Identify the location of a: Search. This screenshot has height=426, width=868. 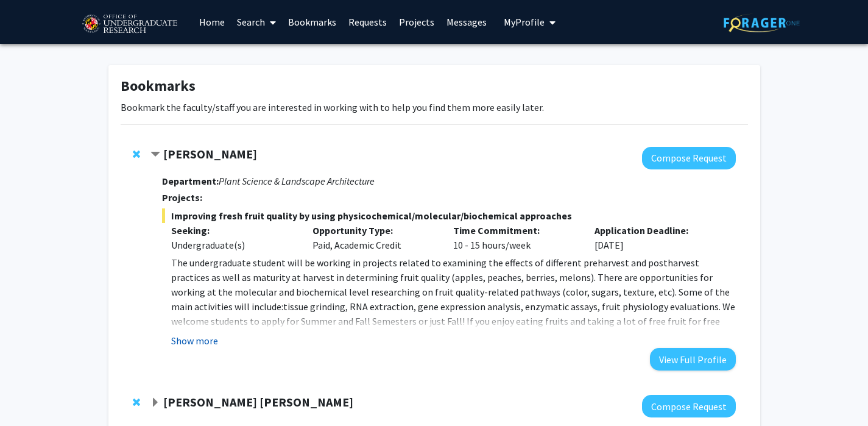
(257, 22).